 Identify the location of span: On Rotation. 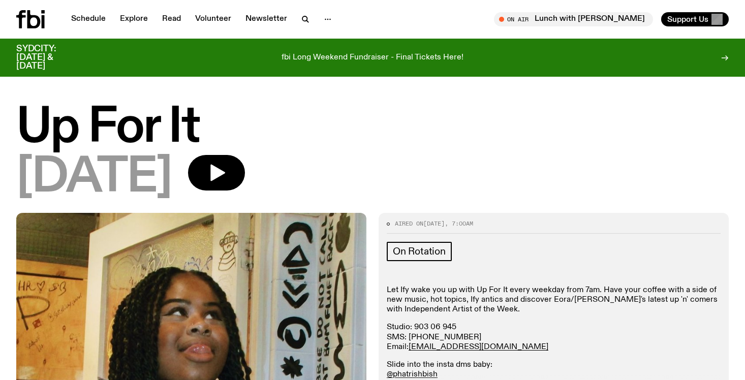
(419, 252).